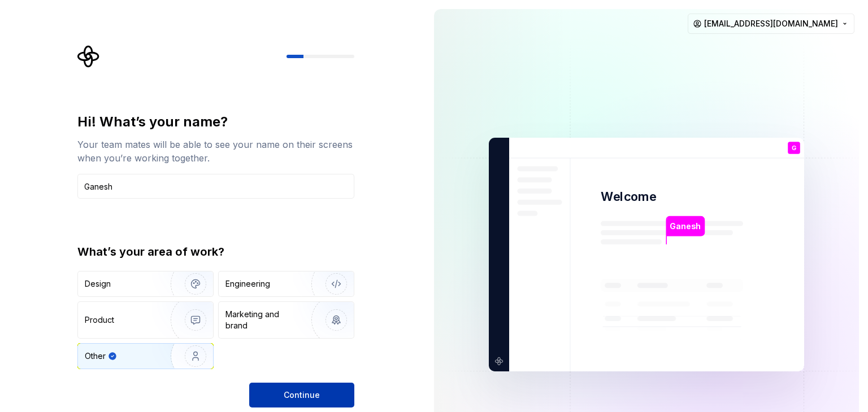  What do you see at coordinates (98, 284) in the screenshot?
I see `div: Design` at bounding box center [98, 284].